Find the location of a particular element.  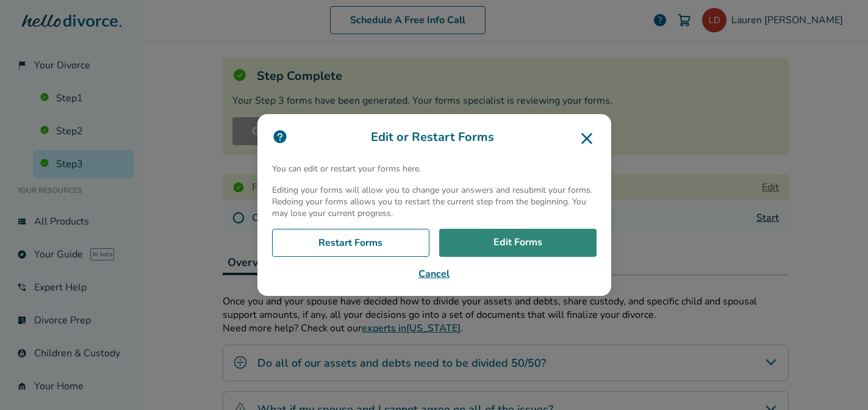

a: Restart Forms is located at coordinates (351, 243).